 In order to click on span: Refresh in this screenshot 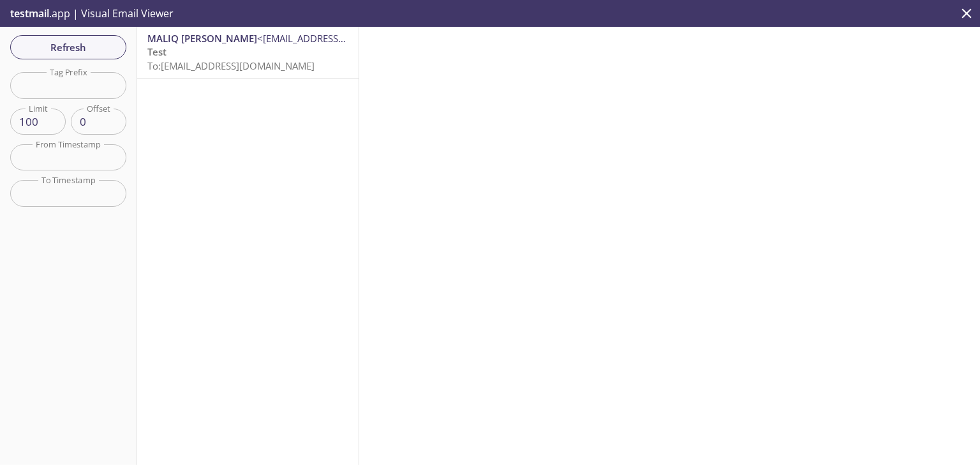, I will do `click(68, 47)`.